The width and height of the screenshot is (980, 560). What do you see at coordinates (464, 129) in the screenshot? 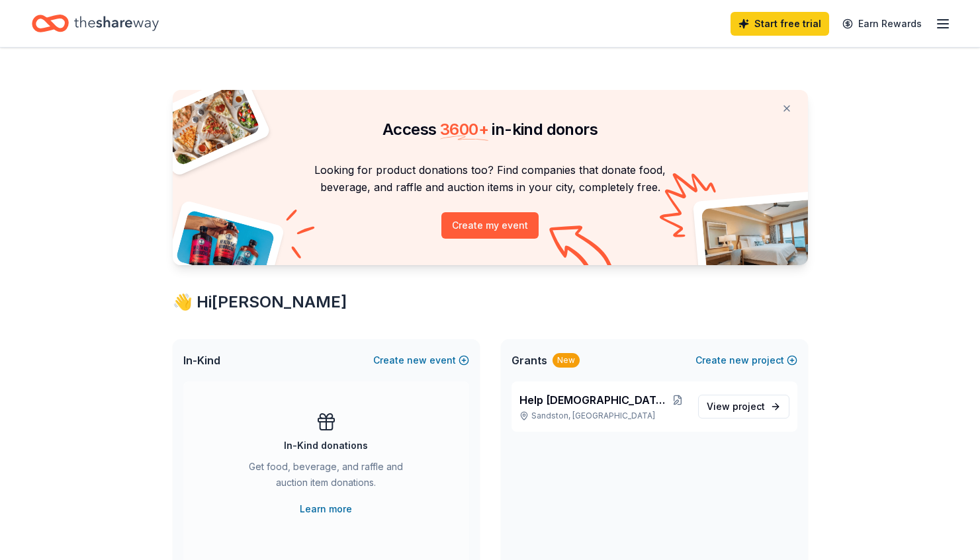
I see `span: 3600 +` at bounding box center [464, 129].